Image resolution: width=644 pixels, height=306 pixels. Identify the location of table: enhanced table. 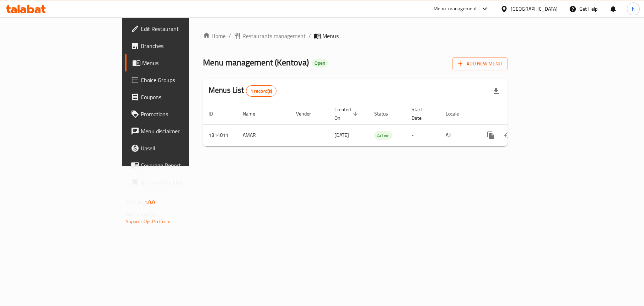
(380, 124).